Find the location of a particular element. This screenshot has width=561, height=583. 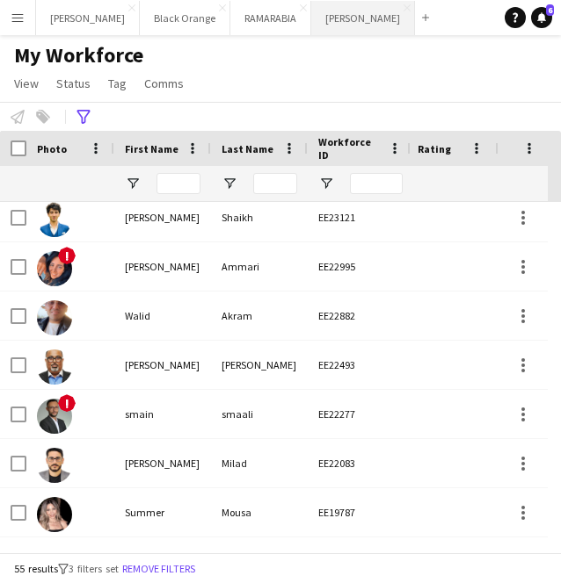

img: Faheem Shaikh is located at coordinates (54, 220).